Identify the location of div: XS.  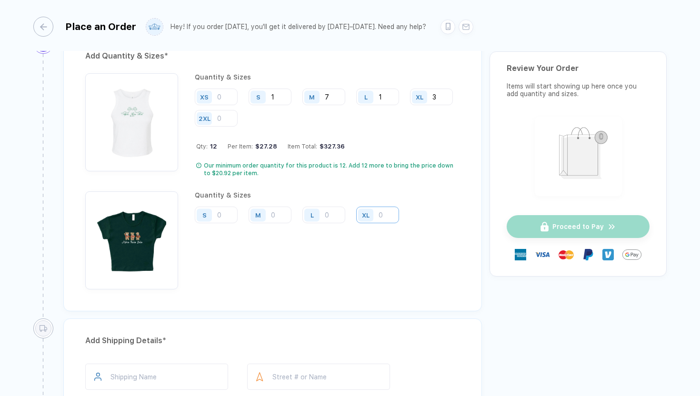
(204, 97).